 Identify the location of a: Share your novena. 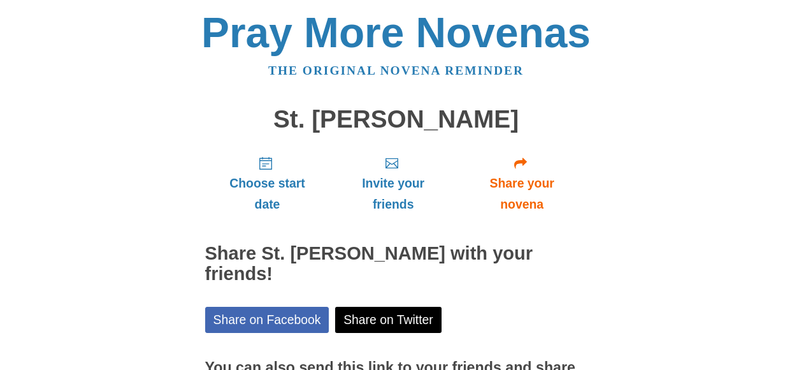
(522, 183).